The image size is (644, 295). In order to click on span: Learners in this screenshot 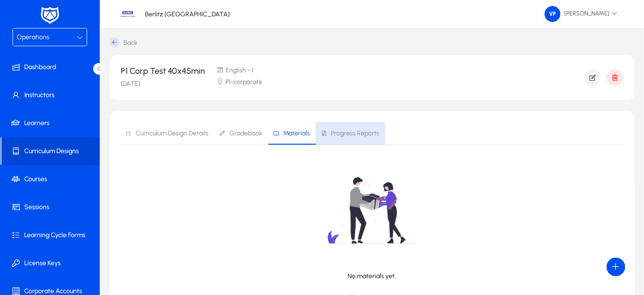, I will do `click(52, 123)`.